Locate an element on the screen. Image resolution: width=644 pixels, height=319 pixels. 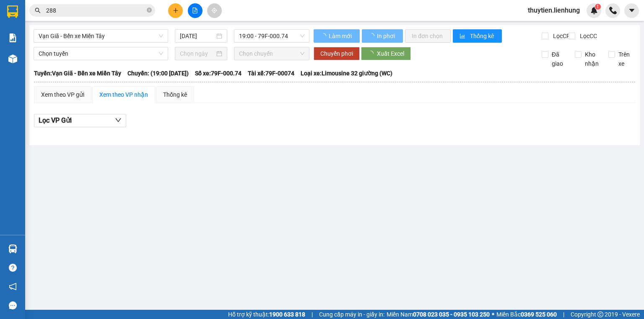
button: Lọc VP Gửi is located at coordinates (80, 121).